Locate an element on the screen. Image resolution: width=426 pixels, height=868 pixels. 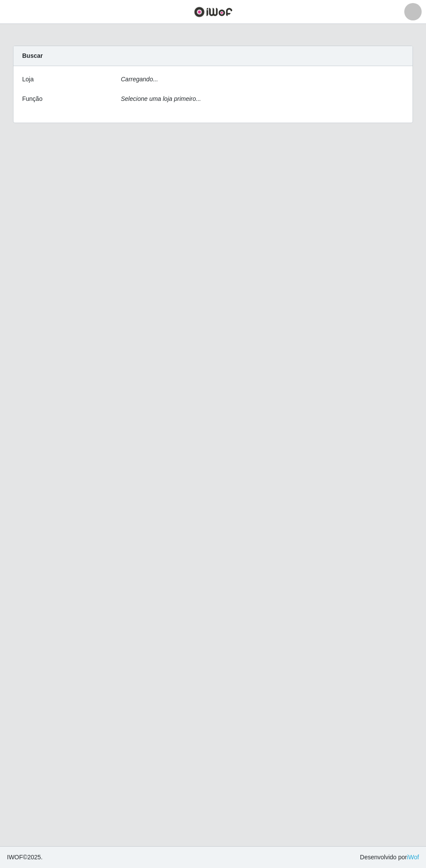
span: Desenvolvido por is located at coordinates (389, 857).